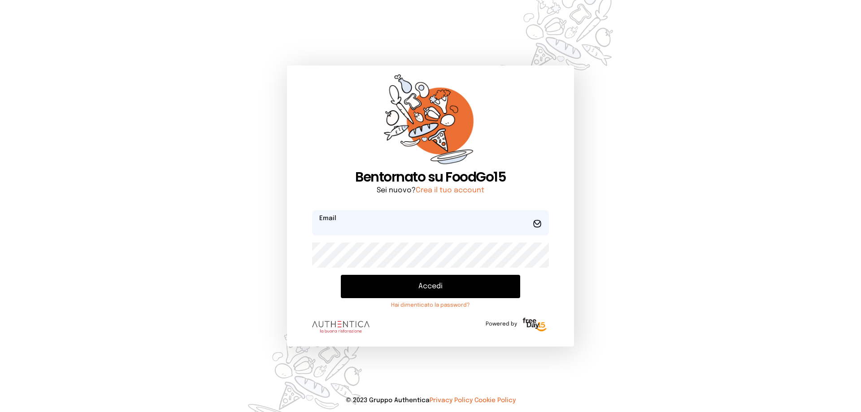 Image resolution: width=861 pixels, height=412 pixels. Describe the element at coordinates (450, 190) in the screenshot. I see `a: Crea il tuo account` at that location.